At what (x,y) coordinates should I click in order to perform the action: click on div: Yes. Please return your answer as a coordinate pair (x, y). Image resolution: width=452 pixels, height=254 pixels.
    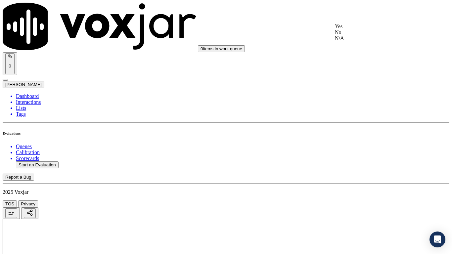
    Looking at the image, I should click on (377, 26).